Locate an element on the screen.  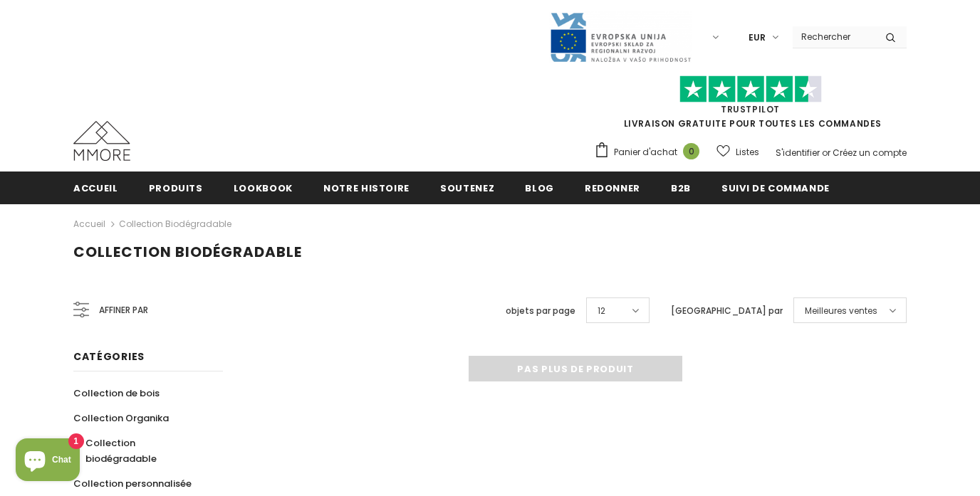
span: Meilleures ventes is located at coordinates (841, 311).